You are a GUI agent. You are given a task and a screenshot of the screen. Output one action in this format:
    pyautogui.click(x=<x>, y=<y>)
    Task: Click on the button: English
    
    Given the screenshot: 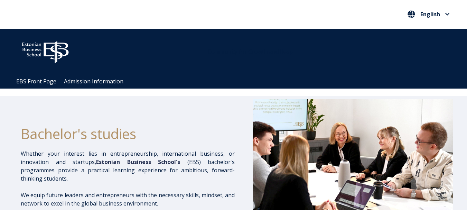 What is the action you would take?
    pyautogui.click(x=428, y=14)
    